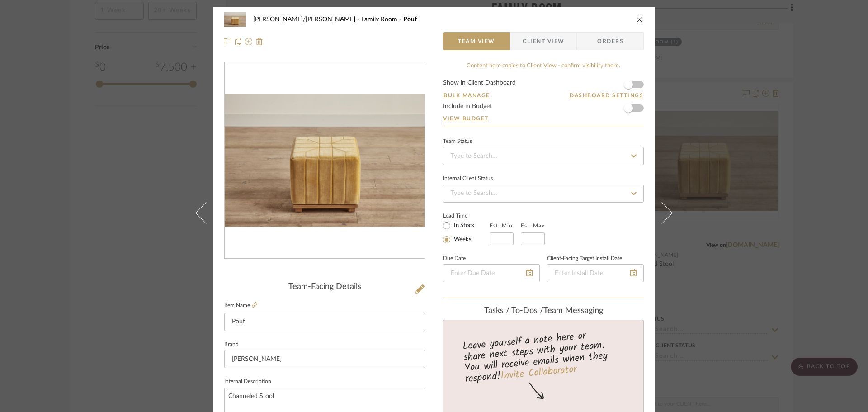 This screenshot has height=412, width=868. What do you see at coordinates (259, 41) in the screenshot?
I see `img: Remove from project` at bounding box center [259, 41].